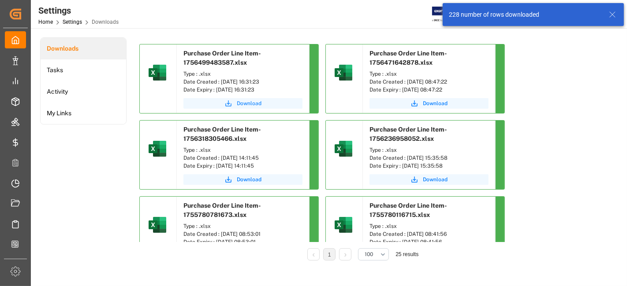 Image resolution: width=627 pixels, height=286 pixels. Describe the element at coordinates (83, 70) in the screenshot. I see `a: Tasks` at that location.